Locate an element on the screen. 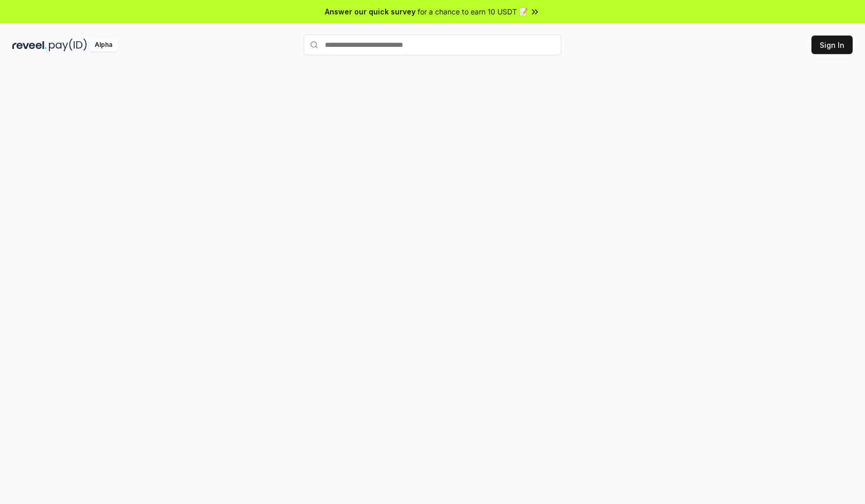 The height and width of the screenshot is (504, 865). span: for a chance to earn 10 USDT 📝 is located at coordinates (472, 11).